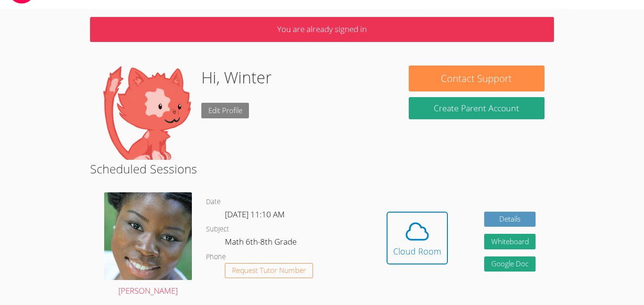  Describe the element at coordinates (236, 77) in the screenshot. I see `h1: Hi, Winter` at that location.